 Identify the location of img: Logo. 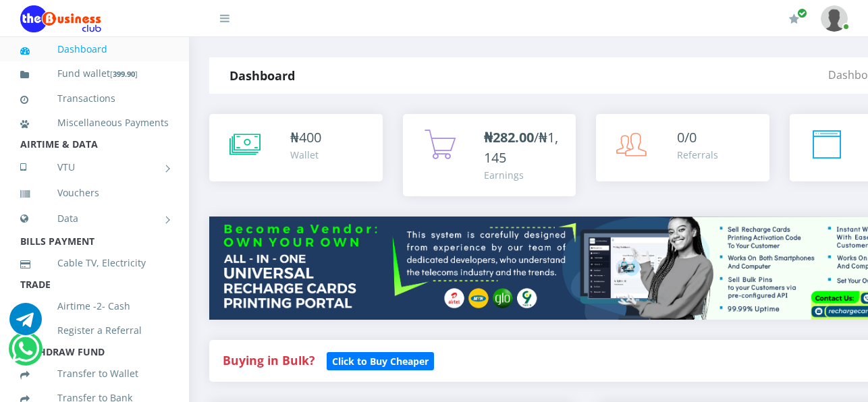
(61, 19).